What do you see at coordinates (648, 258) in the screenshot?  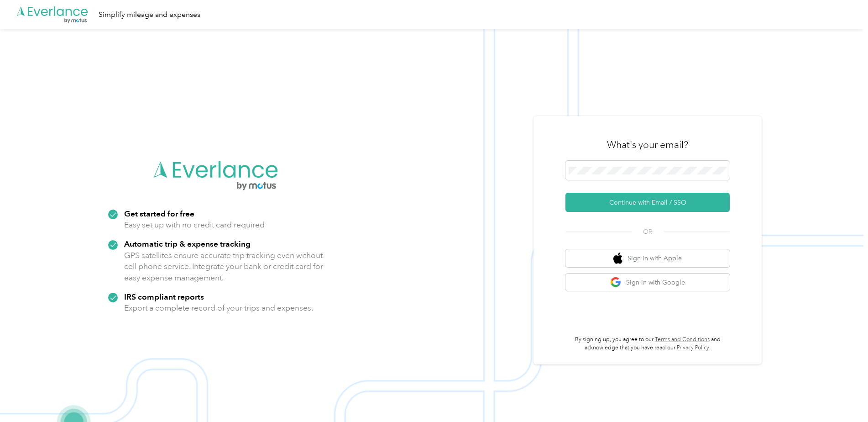 I see `button: apple logoSign in with Apple` at bounding box center [648, 258].